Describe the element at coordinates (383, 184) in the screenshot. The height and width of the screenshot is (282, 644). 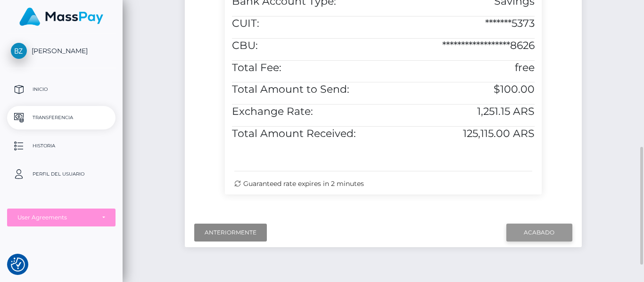
I see `div: Guaranteed rate expires in 2 minutes` at that location.